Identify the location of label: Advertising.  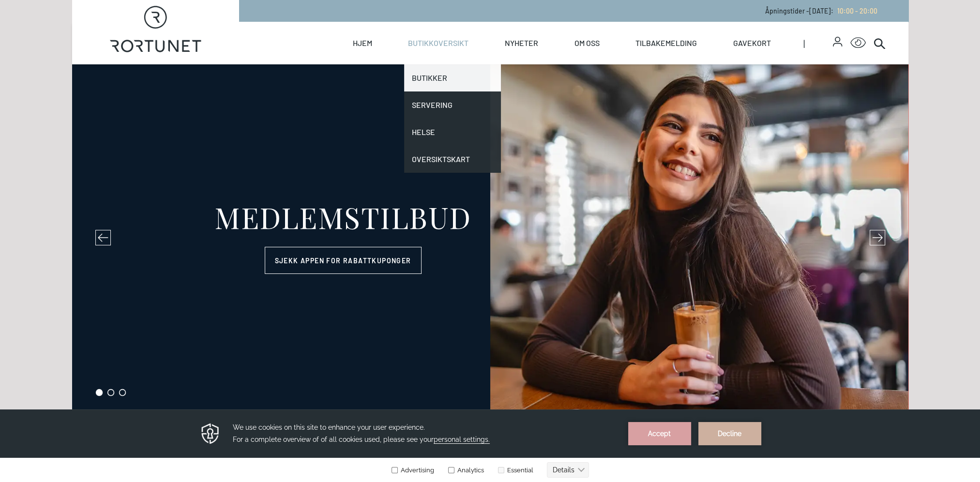
(412, 60).